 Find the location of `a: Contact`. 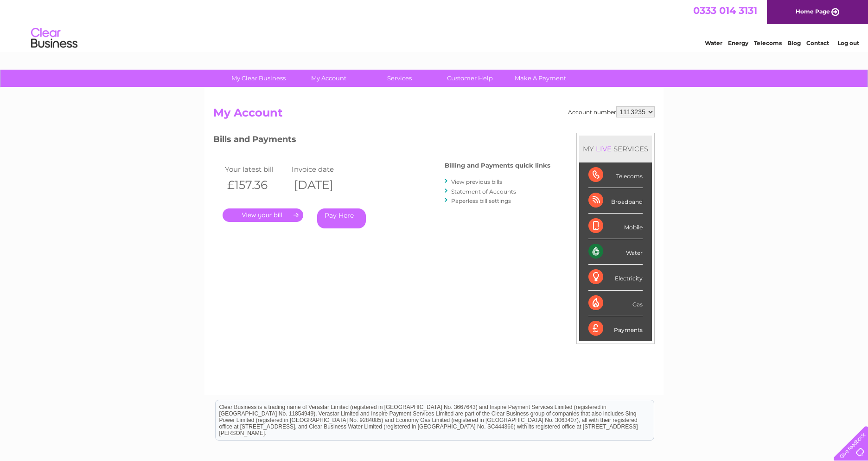

a: Contact is located at coordinates (817, 42).